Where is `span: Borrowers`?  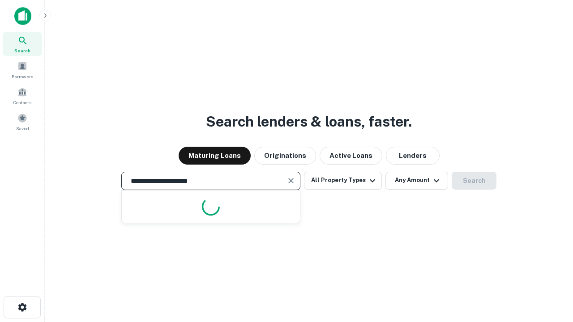 span: Borrowers is located at coordinates (22, 77).